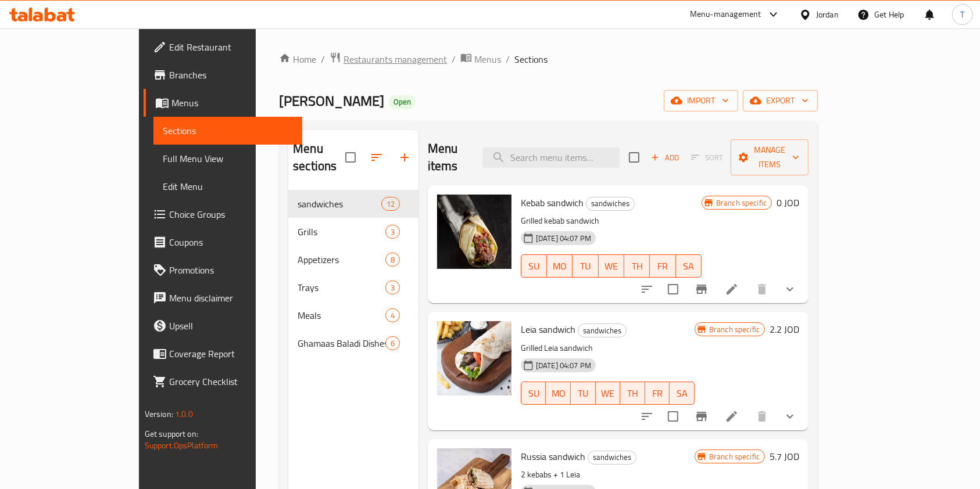 The width and height of the screenshot is (980, 489). What do you see at coordinates (319, 157) in the screenshot?
I see `h2: Menu sections` at bounding box center [319, 157].